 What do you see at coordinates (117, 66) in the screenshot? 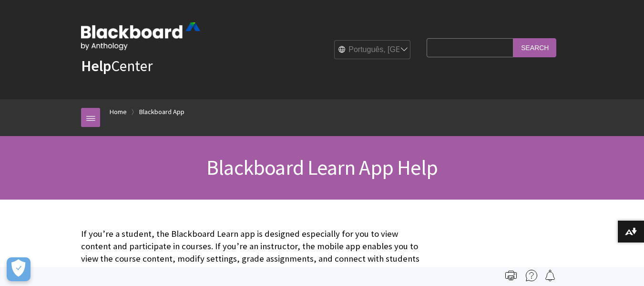
I see `a: HelpCenter` at bounding box center [117, 66].